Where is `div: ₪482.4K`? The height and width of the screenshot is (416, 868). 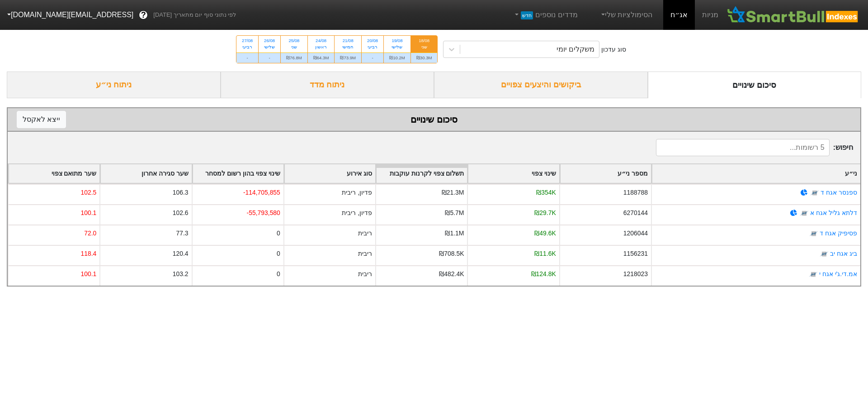 div: ₪482.4K is located at coordinates (451, 273).